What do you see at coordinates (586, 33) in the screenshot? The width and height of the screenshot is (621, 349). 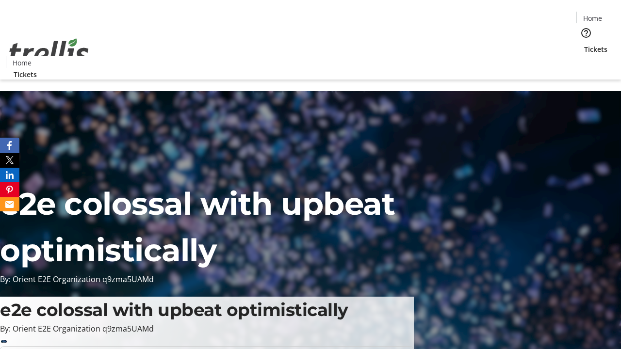 I see `button: Help` at bounding box center [586, 33].